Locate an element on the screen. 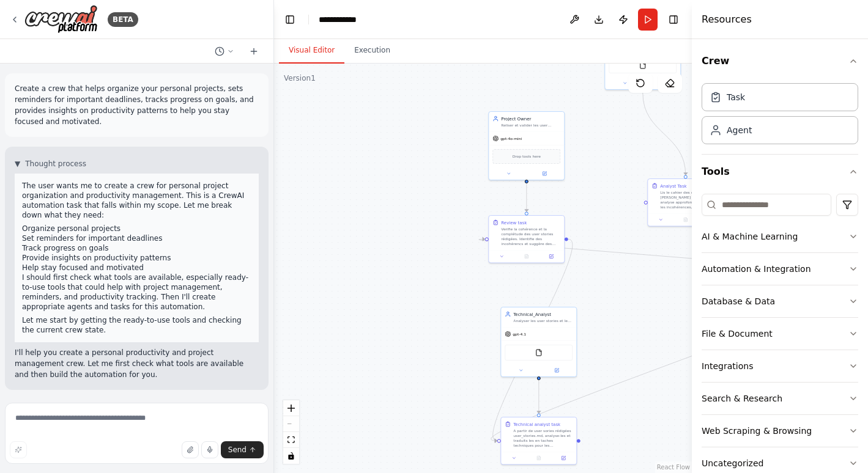  div: Integrations is located at coordinates (727, 366).